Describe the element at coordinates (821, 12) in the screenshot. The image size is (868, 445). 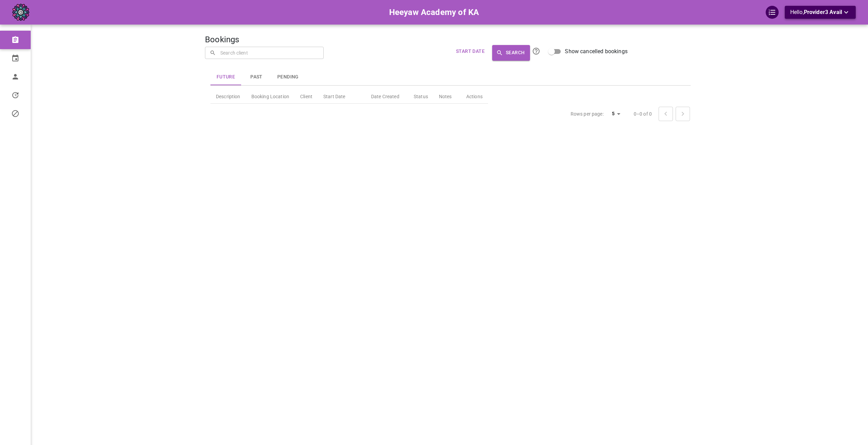
I see `button: Hello,Provider3 Avail` at that location.